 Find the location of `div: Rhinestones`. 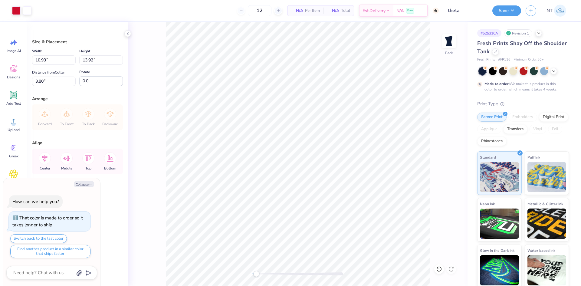

div: Rhinestones is located at coordinates (491, 141).